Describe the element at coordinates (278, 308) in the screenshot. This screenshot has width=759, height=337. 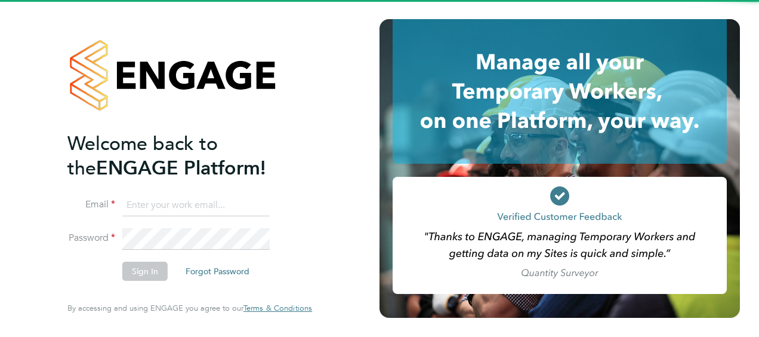
I see `a: Terms & Conditions` at that location.